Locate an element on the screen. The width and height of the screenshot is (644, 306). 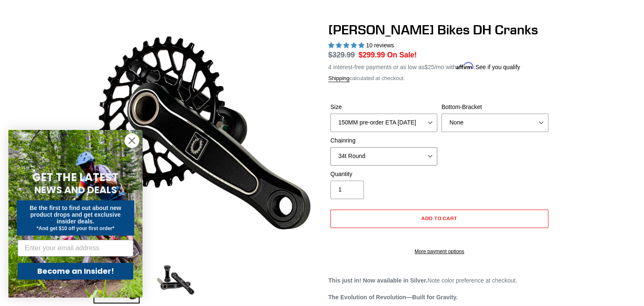
div: calculated at checkout. is located at coordinates (439, 78).